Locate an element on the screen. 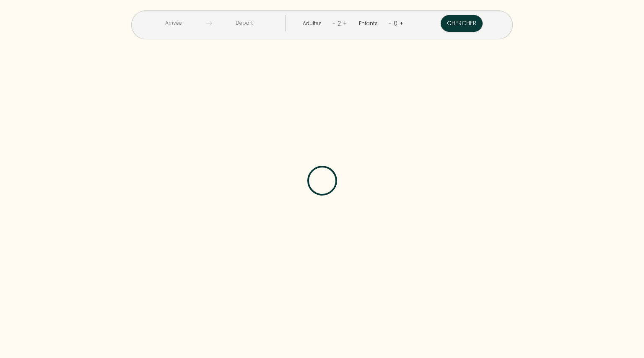  input: Départ is located at coordinates (244, 23).